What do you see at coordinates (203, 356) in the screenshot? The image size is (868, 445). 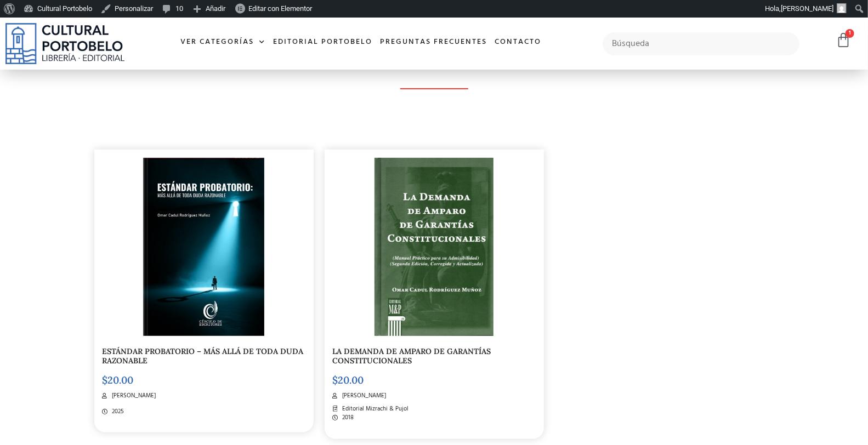 I see `a: ESTÁNDAR PROBATORIO – MÁS ALLÁ DE TODA DUDA RAZONABLE` at bounding box center [203, 356].